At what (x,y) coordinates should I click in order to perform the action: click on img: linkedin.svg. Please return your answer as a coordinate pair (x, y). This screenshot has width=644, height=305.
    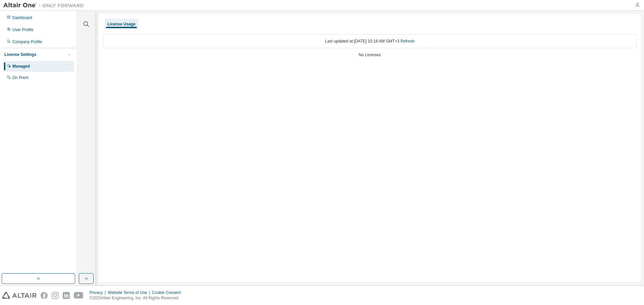
    Looking at the image, I should click on (66, 295).